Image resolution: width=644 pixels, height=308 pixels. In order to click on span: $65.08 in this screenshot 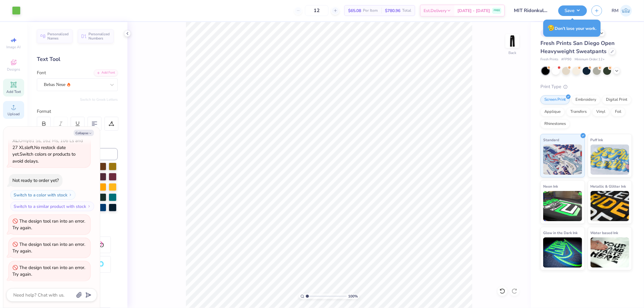, I will do `click(355, 11)`.